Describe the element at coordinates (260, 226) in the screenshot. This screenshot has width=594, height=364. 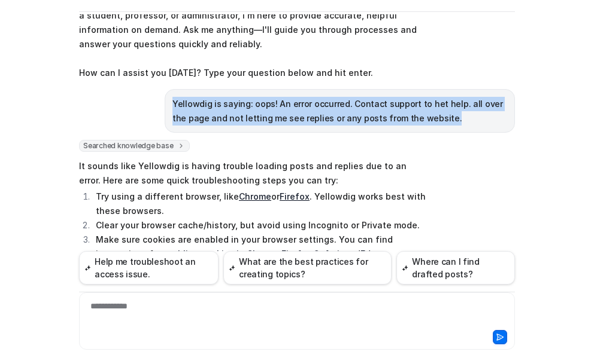
I see `li: Clear your browser cache/history, but avoid using Incognito or Private mode.` at that location.